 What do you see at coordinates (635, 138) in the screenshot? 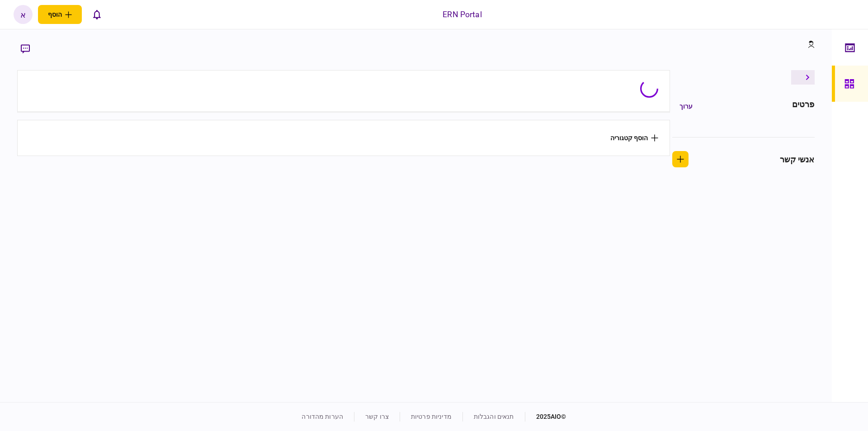
I see `button: הוסף קטגוריה` at bounding box center [635, 138].